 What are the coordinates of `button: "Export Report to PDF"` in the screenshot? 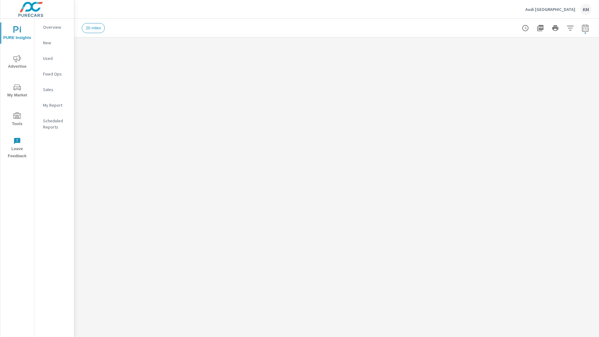 It's located at (541, 28).